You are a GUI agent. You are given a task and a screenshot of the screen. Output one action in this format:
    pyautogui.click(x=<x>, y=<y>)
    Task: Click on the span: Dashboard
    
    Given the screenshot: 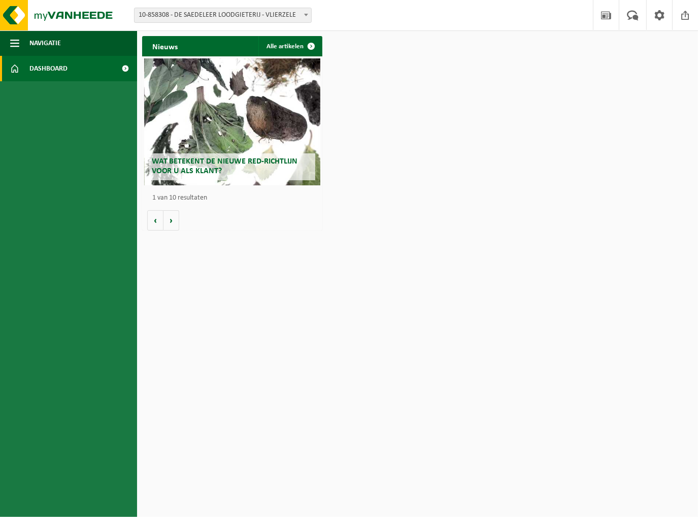 What is the action you would take?
    pyautogui.click(x=48, y=69)
    